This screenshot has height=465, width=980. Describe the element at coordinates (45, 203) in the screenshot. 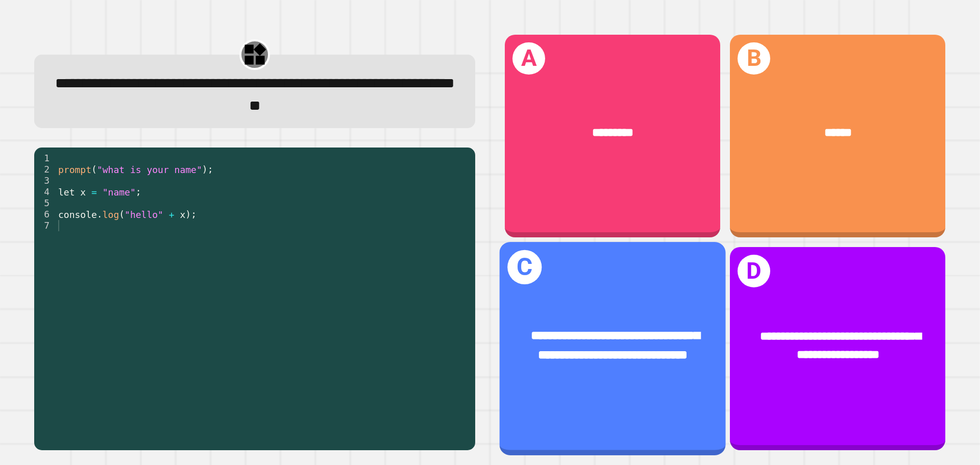

I see `div: 5` at that location.